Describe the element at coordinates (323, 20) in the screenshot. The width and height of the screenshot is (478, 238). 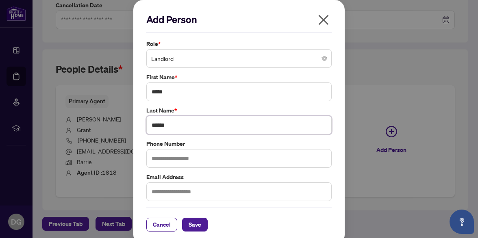
I see `span: close` at that location.